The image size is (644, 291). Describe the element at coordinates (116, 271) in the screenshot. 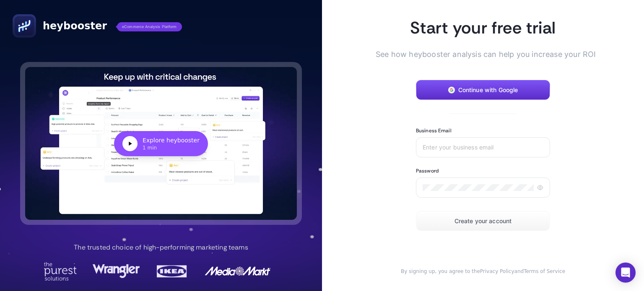

I see `img: Wrangler` at that location.